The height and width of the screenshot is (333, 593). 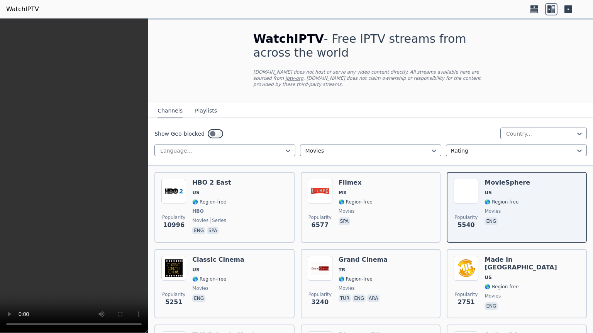 I want to click on p: tur, so click(x=345, y=299).